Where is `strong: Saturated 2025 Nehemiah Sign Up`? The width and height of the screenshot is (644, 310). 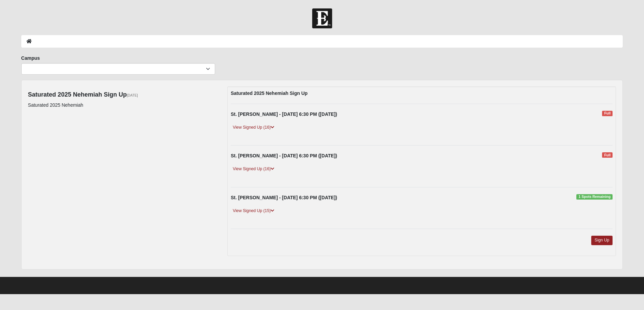
strong: Saturated 2025 Nehemiah Sign Up is located at coordinates (269, 94).